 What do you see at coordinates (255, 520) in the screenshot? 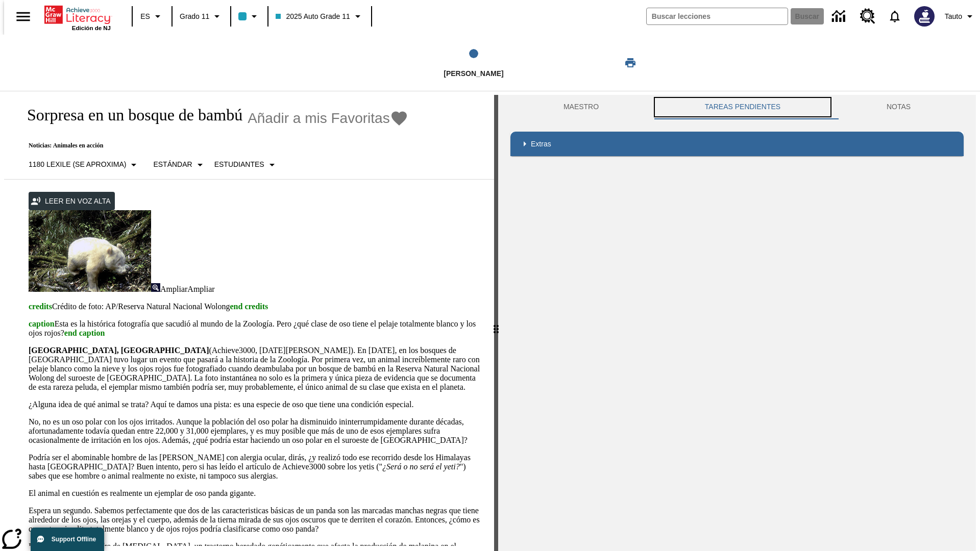
I see `p: Espera un segundo. Sabemos perfectamente que dos de las caracteristicas básicas de un panda son l...` at bounding box center [255, 520].